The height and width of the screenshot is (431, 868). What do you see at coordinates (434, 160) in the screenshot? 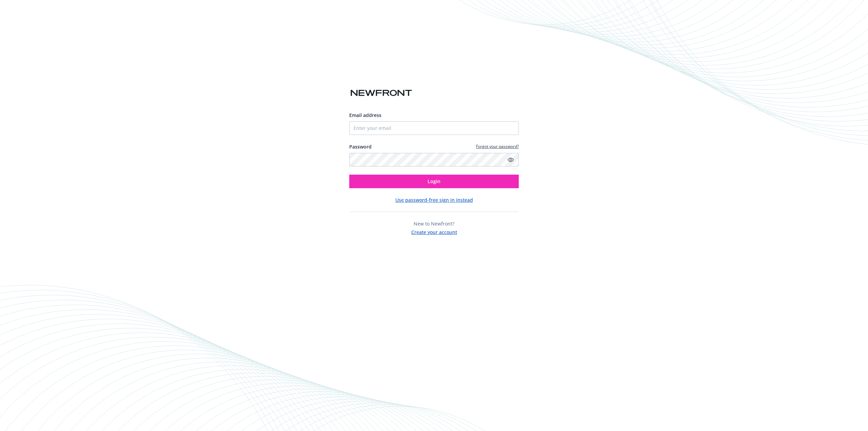
I see `input: Enter your password` at bounding box center [434, 160].